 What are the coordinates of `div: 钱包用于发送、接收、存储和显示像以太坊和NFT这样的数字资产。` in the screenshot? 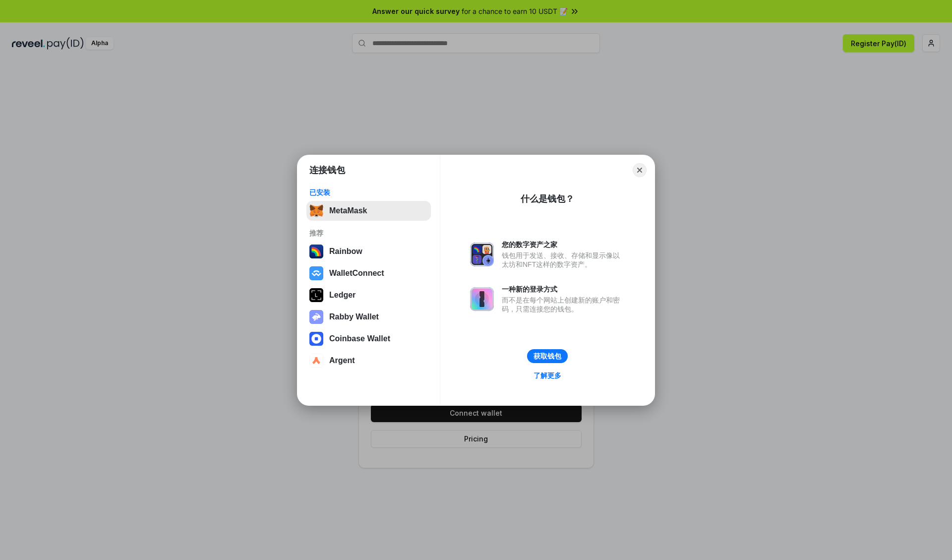 It's located at (563, 260).